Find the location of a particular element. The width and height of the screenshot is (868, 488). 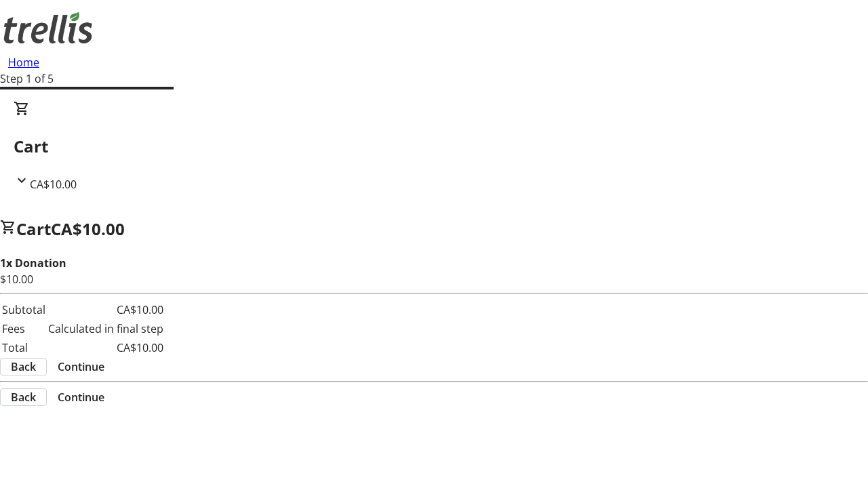

td: Subtotal is located at coordinates (24, 310).